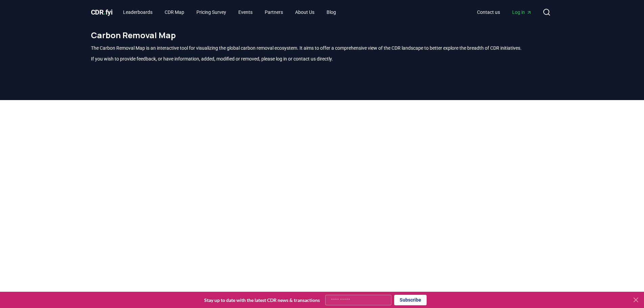  What do you see at coordinates (138, 12) in the screenshot?
I see `a: Leaderboards` at bounding box center [138, 12].